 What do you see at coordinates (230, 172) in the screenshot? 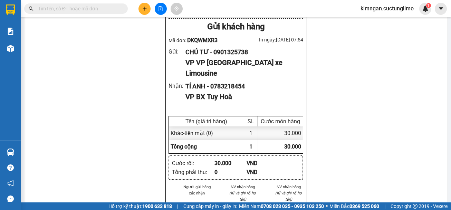
I see `div: 0` at bounding box center [230, 172].